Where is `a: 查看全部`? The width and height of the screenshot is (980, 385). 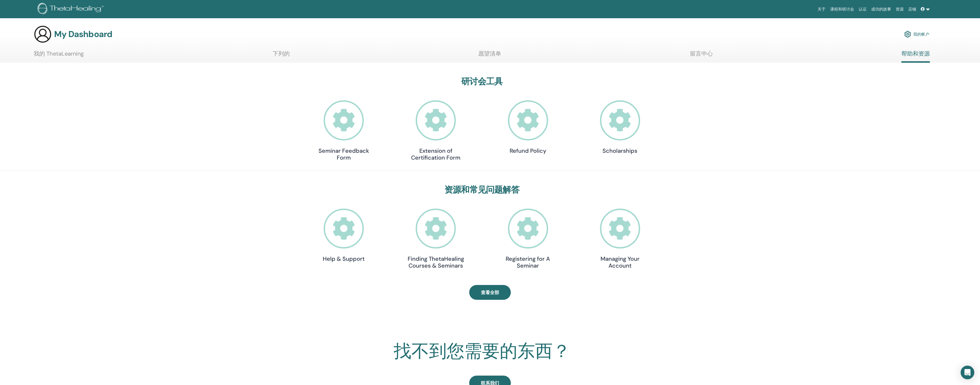 a: 查看全部 is located at coordinates (490, 292).